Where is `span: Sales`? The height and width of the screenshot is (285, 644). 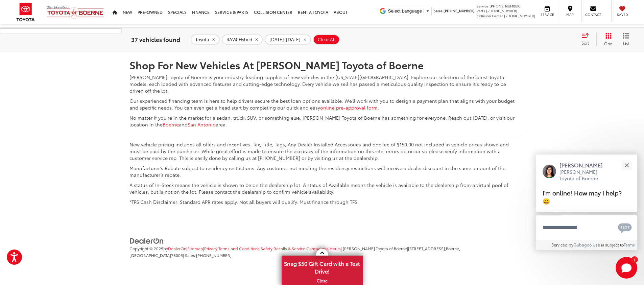
span: Sales is located at coordinates (438, 10).